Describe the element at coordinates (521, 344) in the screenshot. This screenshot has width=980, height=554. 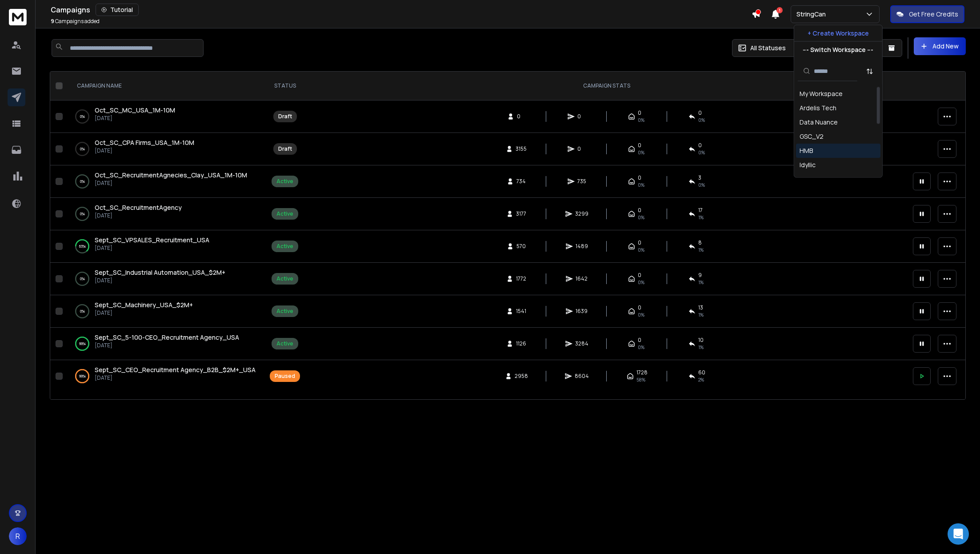
I see `span: 1126` at that location.